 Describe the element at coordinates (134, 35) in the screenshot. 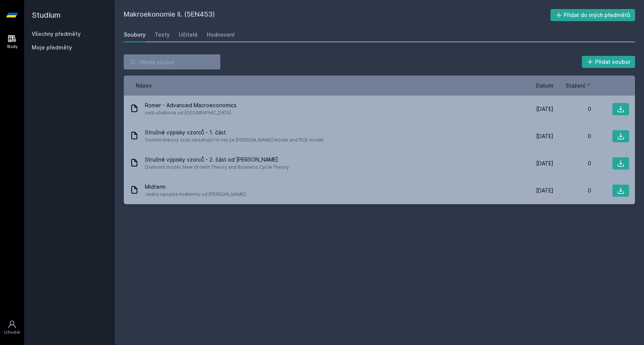

I see `div: Soubory` at that location.